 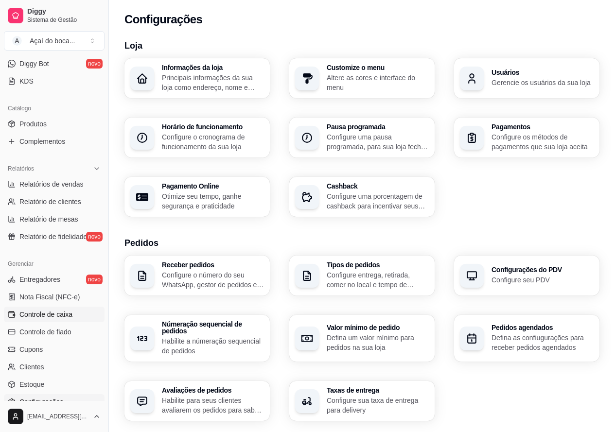 I want to click on span: Entregadores, so click(x=40, y=280).